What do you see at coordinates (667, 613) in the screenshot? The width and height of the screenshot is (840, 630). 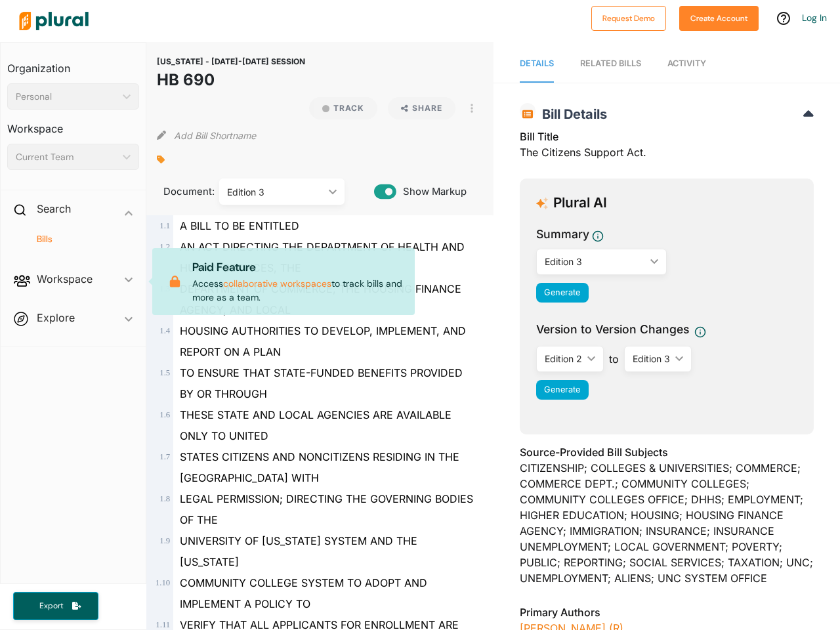 I see `h3: Primary Authors` at bounding box center [667, 613].